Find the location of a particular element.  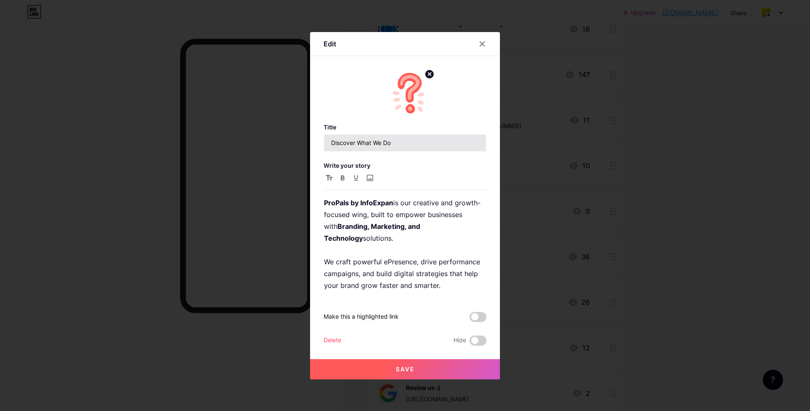

strong: ProPals by InfoExpan is located at coordinates (359, 203).